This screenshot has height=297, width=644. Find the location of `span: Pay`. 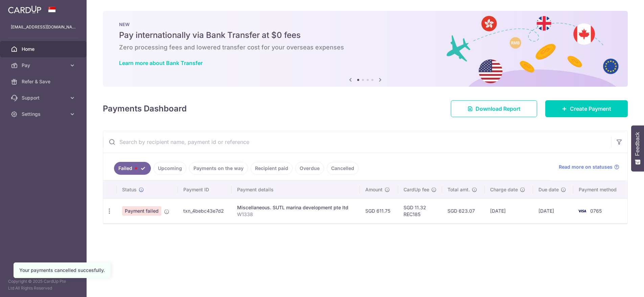

span: Pay is located at coordinates (44, 66).